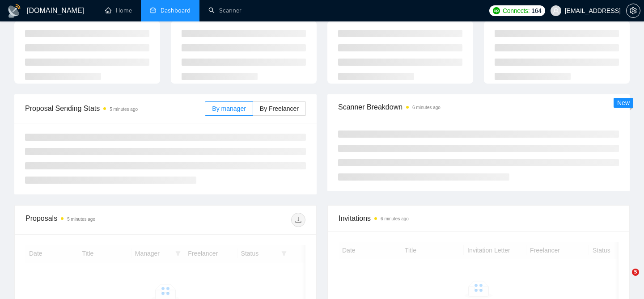  What do you see at coordinates (14, 11) in the screenshot?
I see `img: logo` at bounding box center [14, 11].